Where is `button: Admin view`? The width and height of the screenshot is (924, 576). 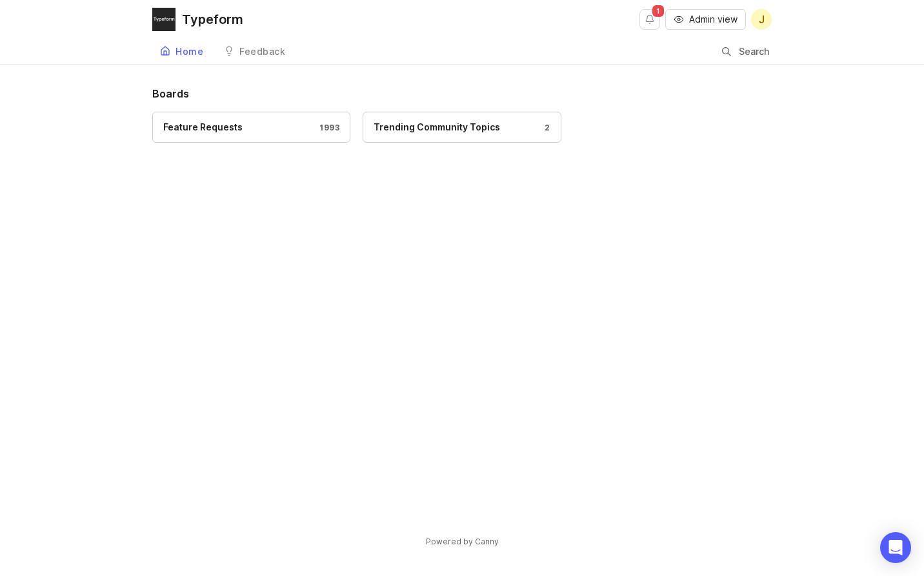
button: Admin view is located at coordinates (705, 19).